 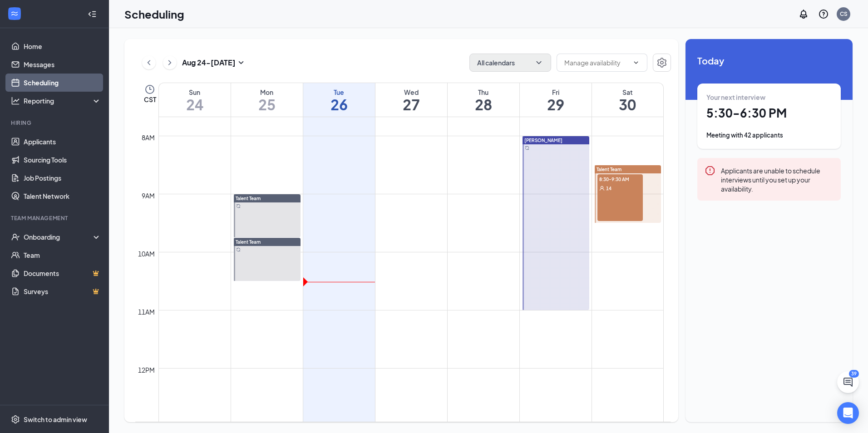 I want to click on button: ChevronLeft, so click(x=149, y=63).